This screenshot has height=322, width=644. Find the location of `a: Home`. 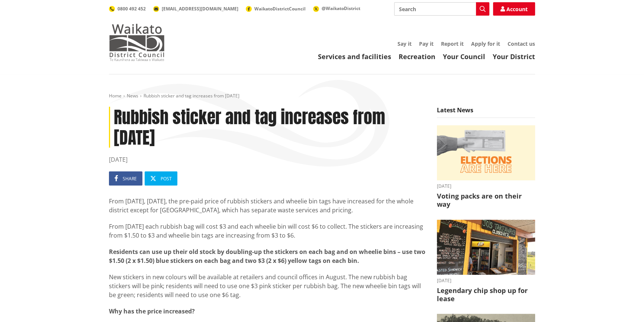

a: Home is located at coordinates (115, 95).